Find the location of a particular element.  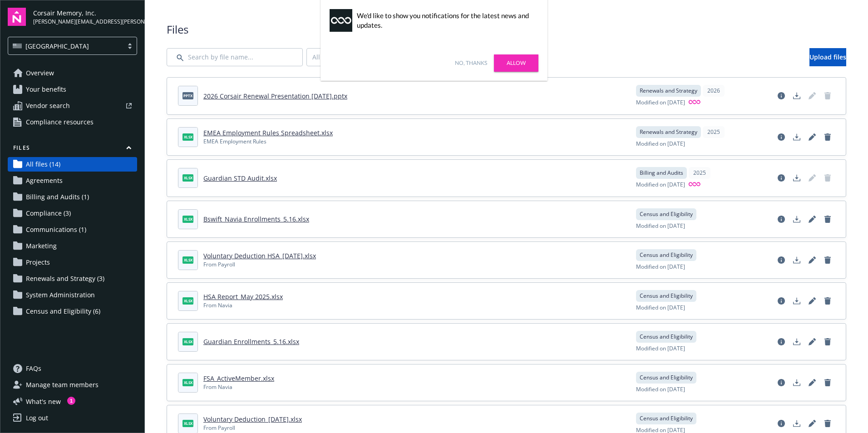

div: From Navia is located at coordinates (239, 388).